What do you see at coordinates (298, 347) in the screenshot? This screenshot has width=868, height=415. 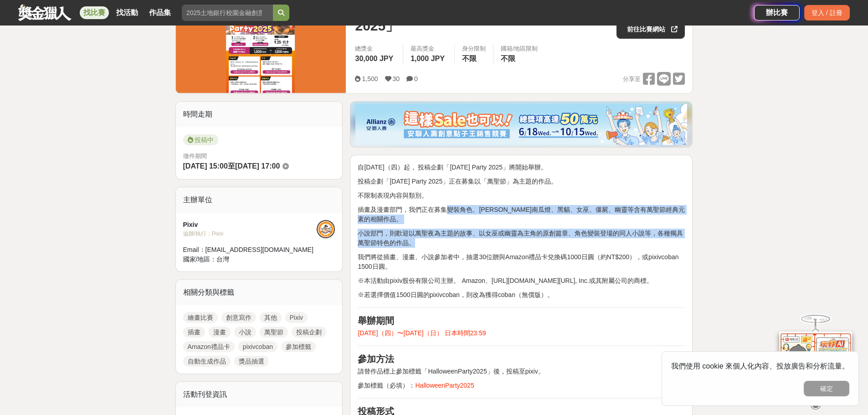 I see `a: 參加標籤` at bounding box center [298, 347].